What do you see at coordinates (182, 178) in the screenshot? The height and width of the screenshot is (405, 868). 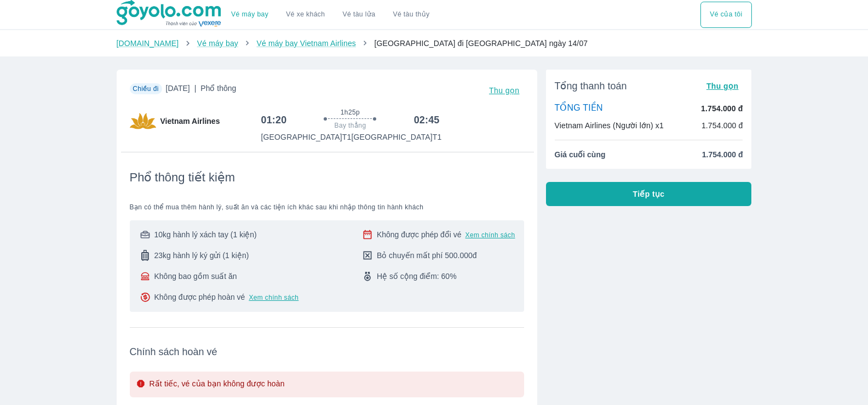 I see `span: Phổ thông tiết kiệm` at bounding box center [182, 178].